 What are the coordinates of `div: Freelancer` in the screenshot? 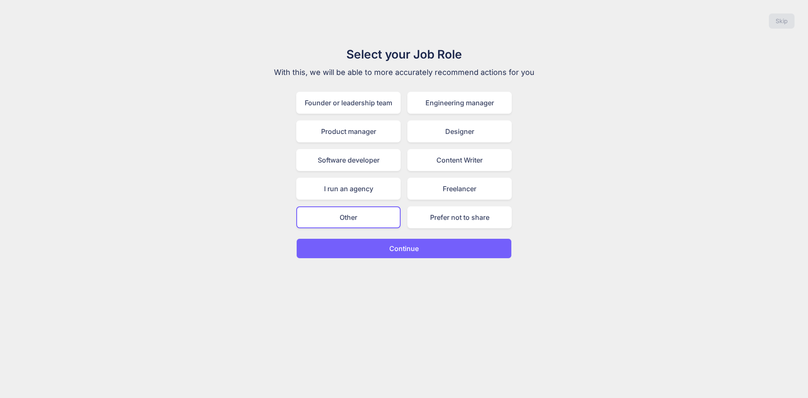 It's located at (460, 189).